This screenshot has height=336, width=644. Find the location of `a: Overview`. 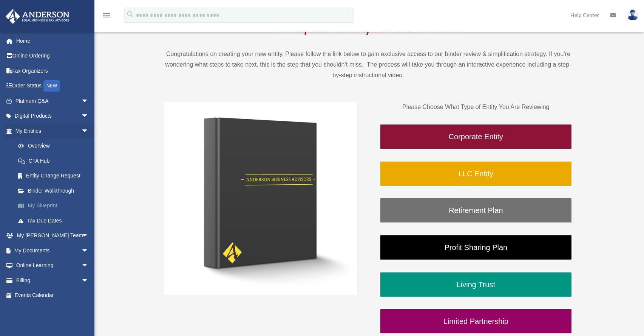

a: Overview is located at coordinates (55, 146).